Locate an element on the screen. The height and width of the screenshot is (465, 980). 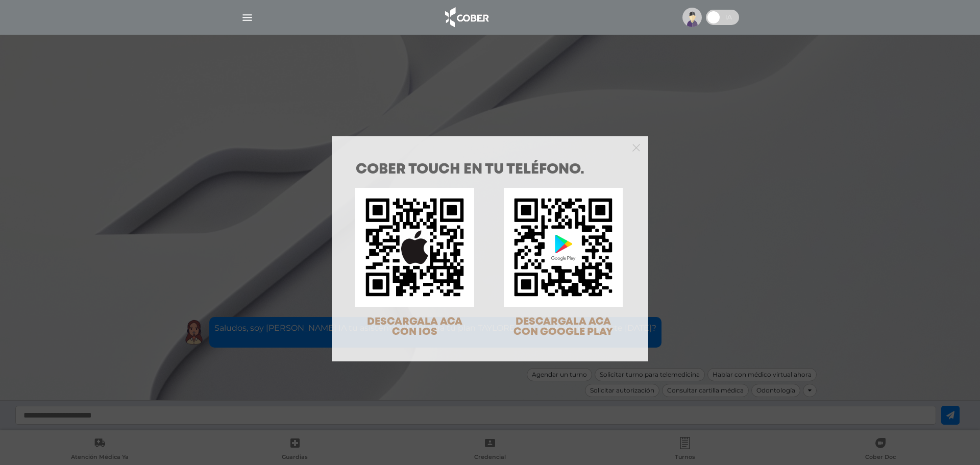
span: DESCARGALA ACA CON IOS is located at coordinates (414, 327).